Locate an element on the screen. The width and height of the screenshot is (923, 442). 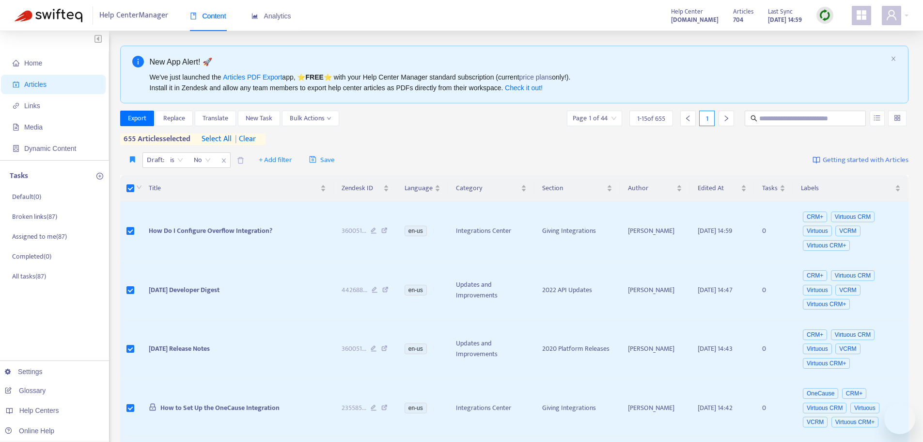
b: FREE is located at coordinates (314, 77).